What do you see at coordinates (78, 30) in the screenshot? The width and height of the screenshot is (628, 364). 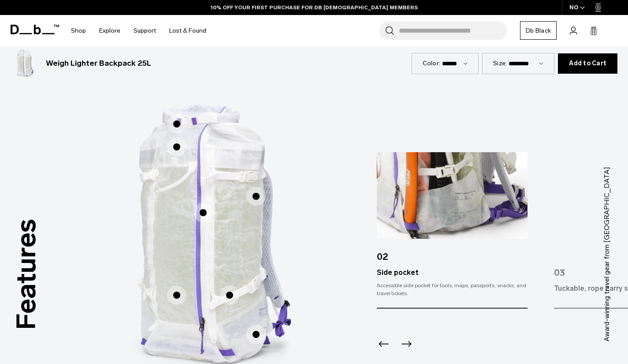 I see `a: Shop` at bounding box center [78, 30].